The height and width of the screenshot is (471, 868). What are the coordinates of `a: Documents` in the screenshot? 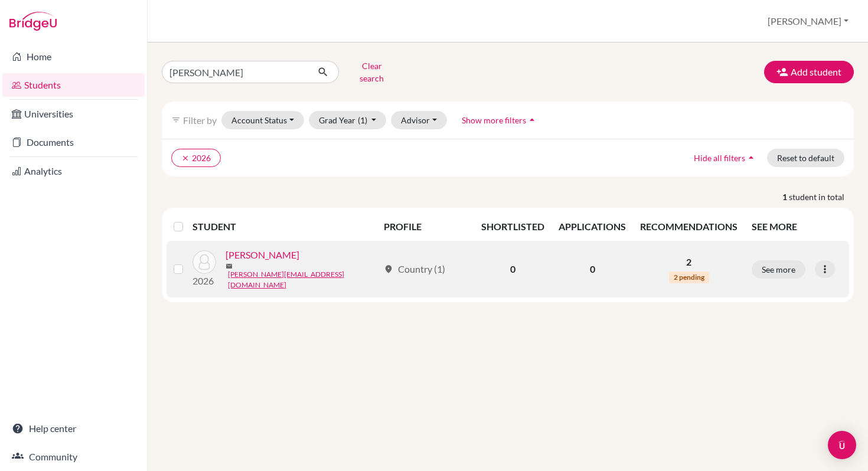 It's located at (73, 142).